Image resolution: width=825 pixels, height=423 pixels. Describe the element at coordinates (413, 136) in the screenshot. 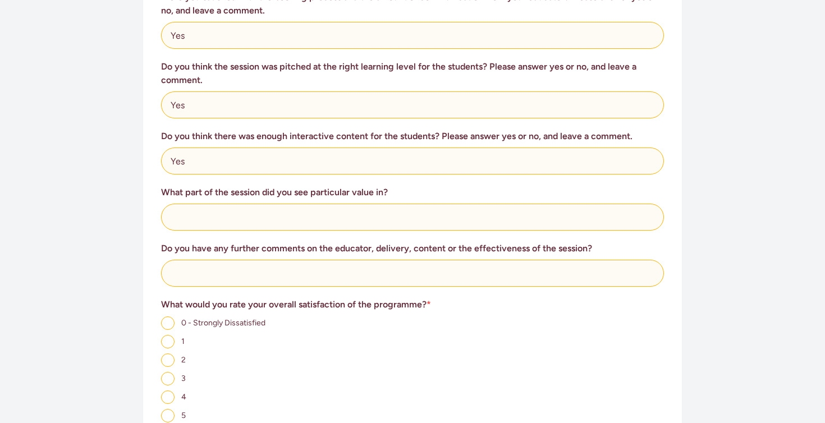

I see `h3: Do you think there was enough interactive content for the students? Please answer yes or no, and ...` at that location.